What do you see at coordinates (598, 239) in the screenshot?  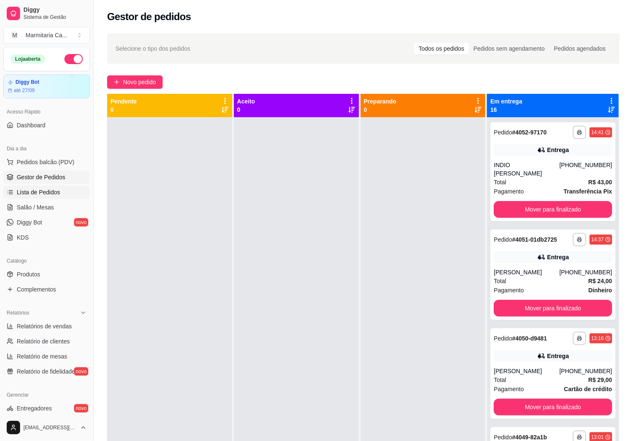 I see `div: 14:37` at bounding box center [598, 239].